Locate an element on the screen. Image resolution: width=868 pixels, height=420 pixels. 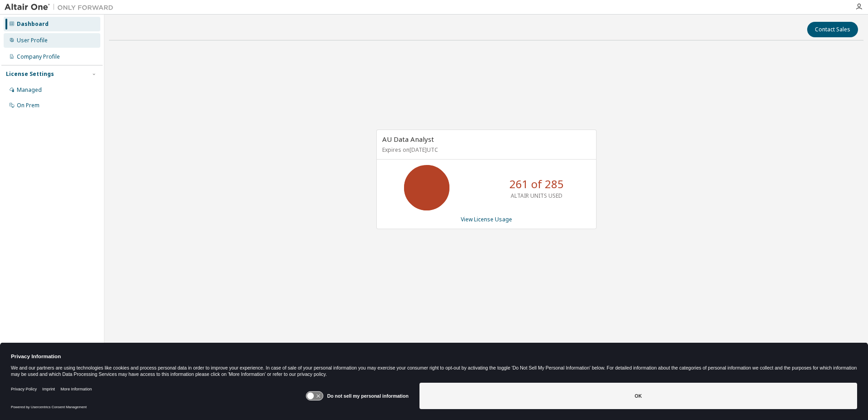
img: Altair One is located at coordinates (62, 7).